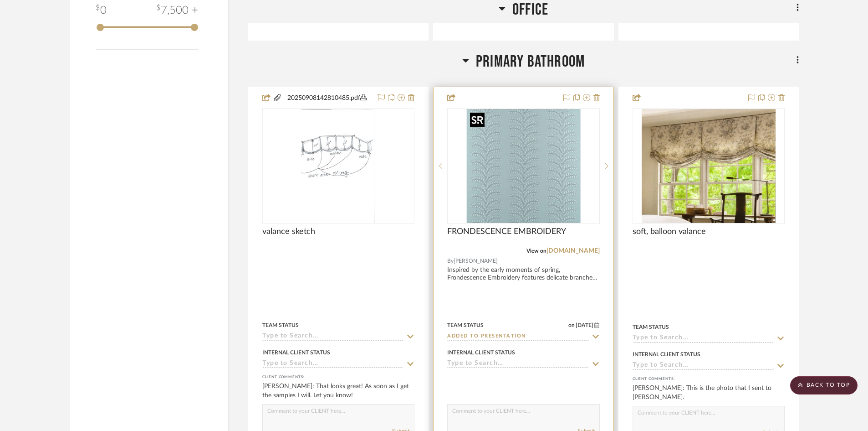 The height and width of the screenshot is (431, 868). What do you see at coordinates (530, 62) in the screenshot?
I see `span: Primary Bathroom` at bounding box center [530, 62].